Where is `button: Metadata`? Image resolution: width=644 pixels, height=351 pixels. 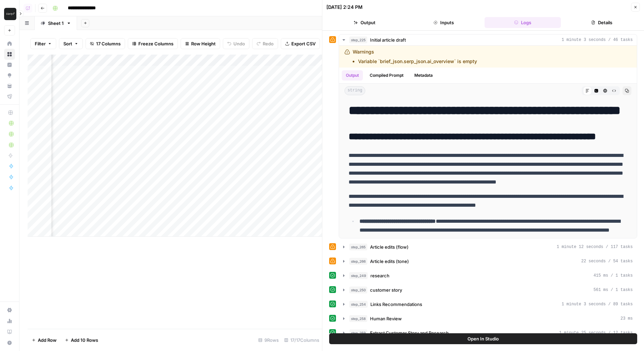 button: Metadata is located at coordinates (424, 76).